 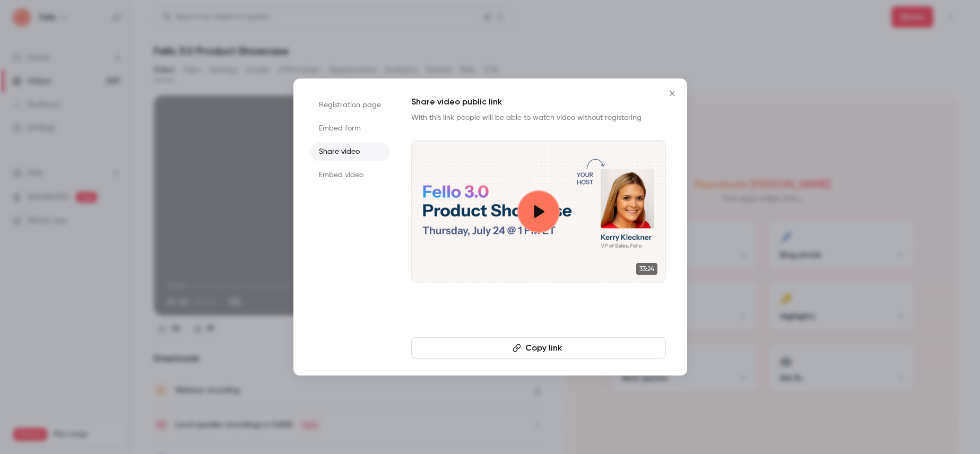 What do you see at coordinates (673, 93) in the screenshot?
I see `button: Close` at bounding box center [673, 93].